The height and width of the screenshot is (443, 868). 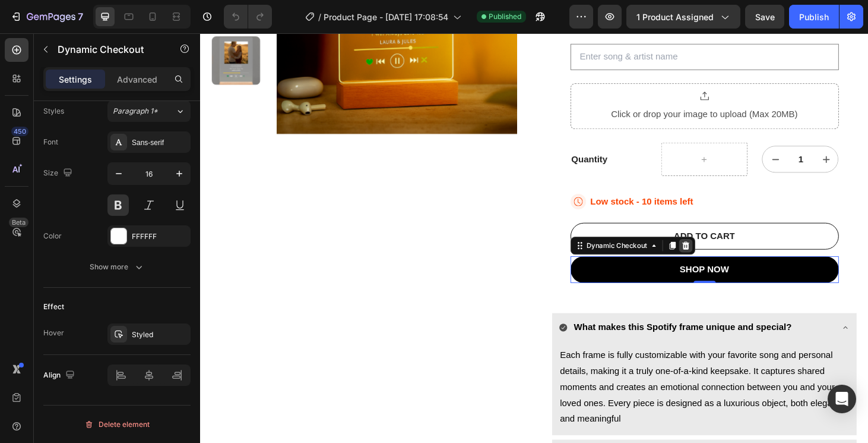 What do you see at coordinates (538, 216) in the screenshot?
I see `div: ADD TO CART` at bounding box center [538, 216].